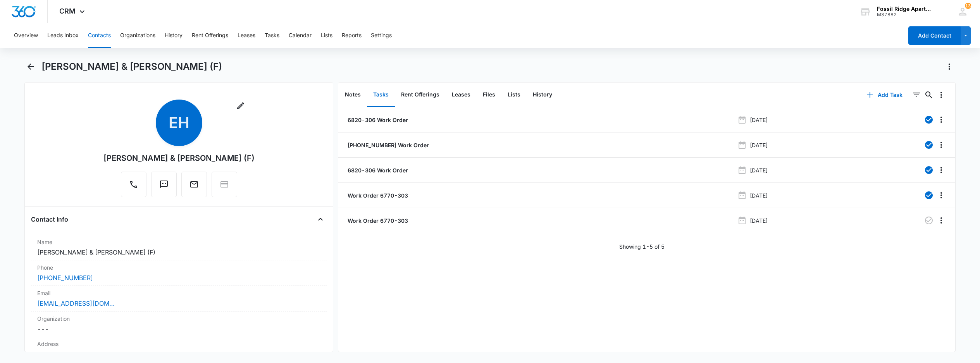  Describe the element at coordinates (179, 349) in the screenshot. I see `div: Address---` at that location.